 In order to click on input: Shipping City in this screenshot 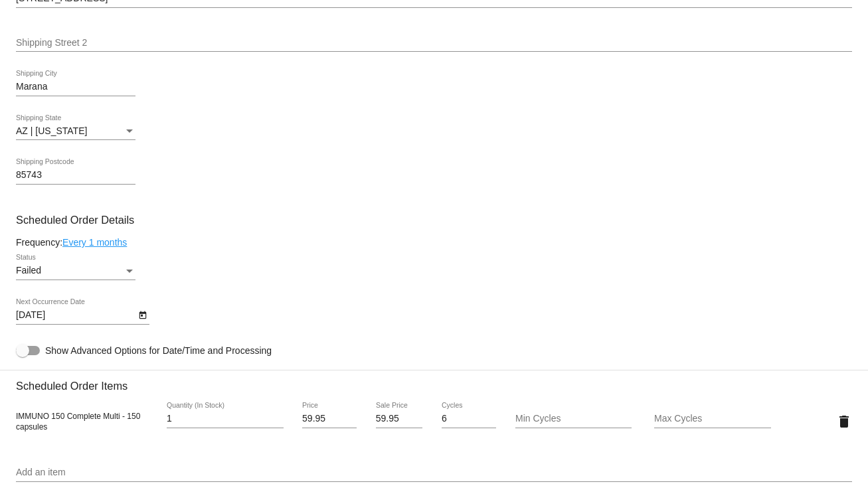, I will do `click(76, 87)`.